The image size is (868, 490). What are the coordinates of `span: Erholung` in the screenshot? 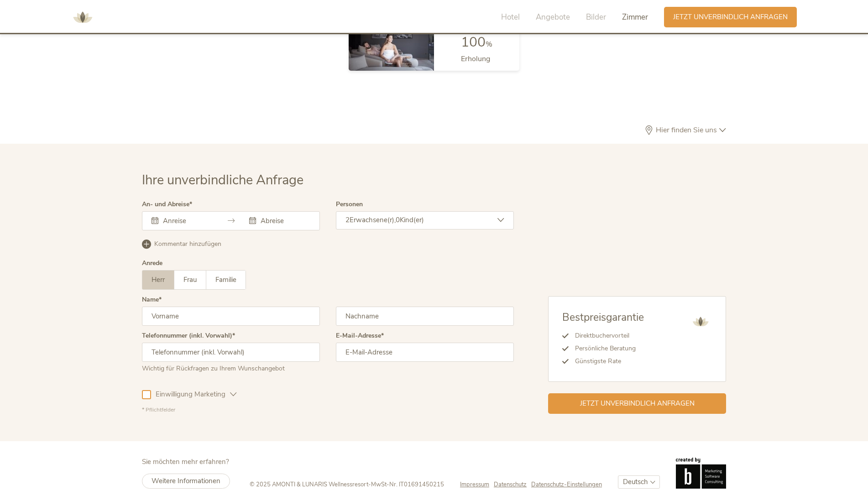 It's located at (476, 59).